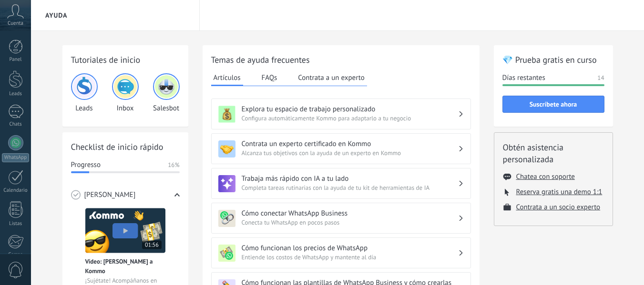 This screenshot has height=285, width=644. What do you see at coordinates (558, 207) in the screenshot?
I see `button: Contrata a un socio experto` at bounding box center [558, 207].